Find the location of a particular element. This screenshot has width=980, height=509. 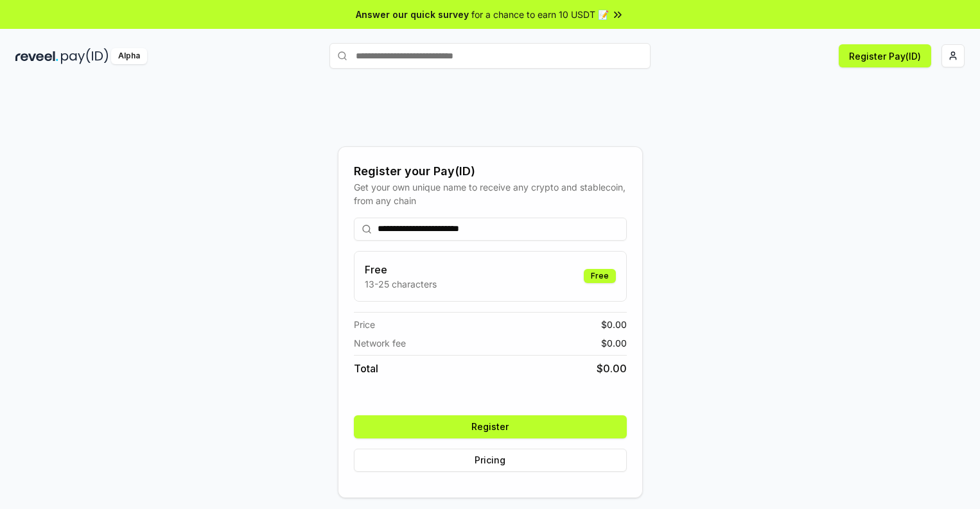

img: reveel_dark is located at coordinates (36, 56).